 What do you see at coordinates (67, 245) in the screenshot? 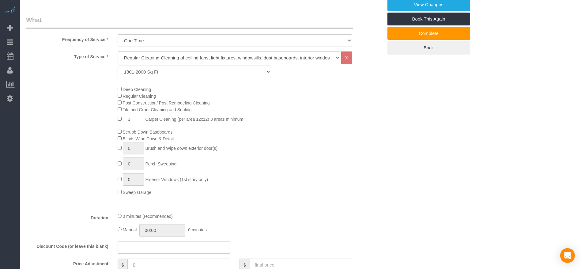
I see `label: Discount Code (or leave this blank)` at bounding box center [67, 245].